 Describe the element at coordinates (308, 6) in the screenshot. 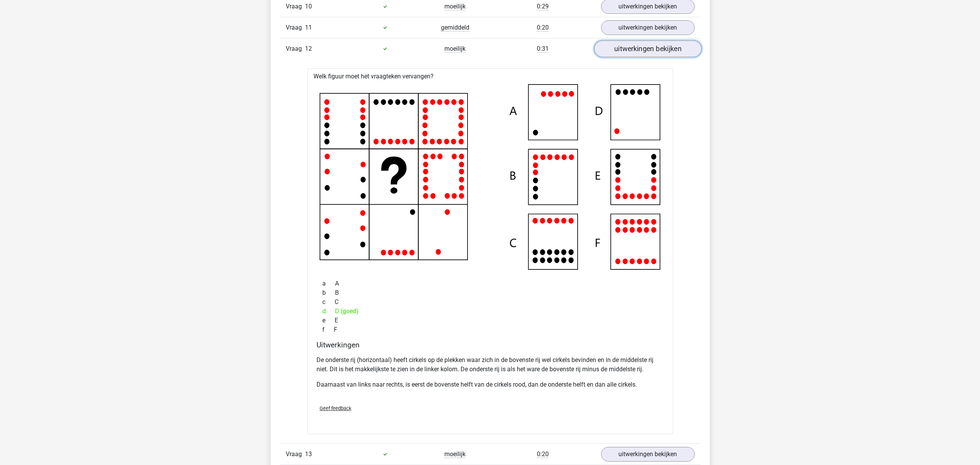

I see `span: 10` at that location.